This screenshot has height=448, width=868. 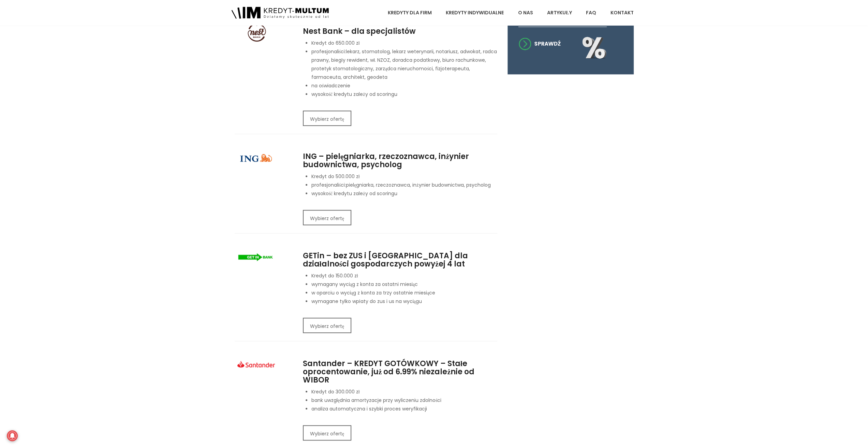 What do you see at coordinates (336, 391) in the screenshot?
I see `span: Kredyt do 300.000 zł` at bounding box center [336, 391].